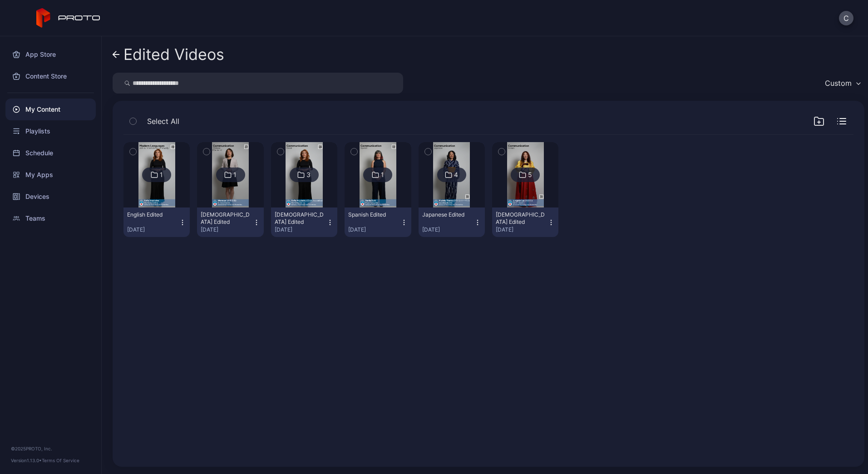 Image resolution: width=868 pixels, height=474 pixels. What do you see at coordinates (26, 460) in the screenshot?
I see `span: Version 1.13.0 •` at bounding box center [26, 460].